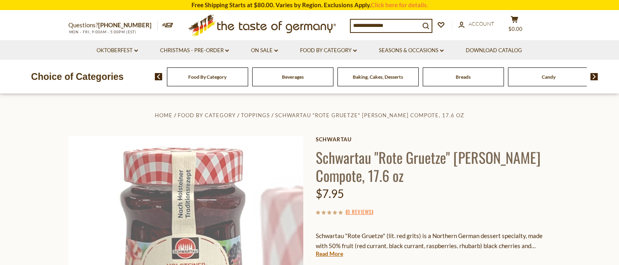  I want to click on span: Account, so click(481, 24).